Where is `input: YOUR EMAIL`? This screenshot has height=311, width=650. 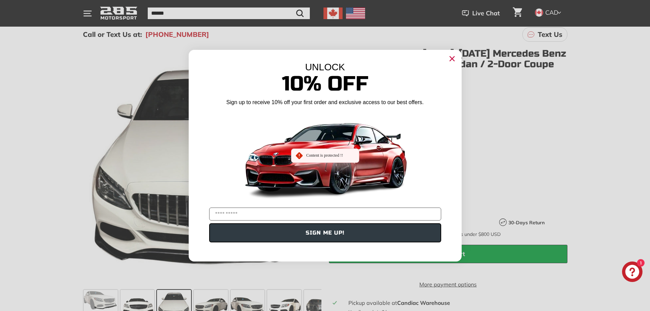
input: YOUR EMAIL is located at coordinates (325, 214).